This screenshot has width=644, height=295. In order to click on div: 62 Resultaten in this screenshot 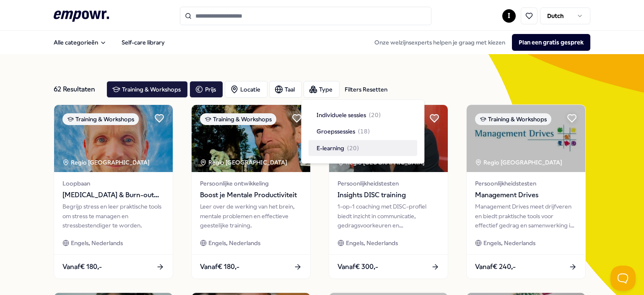, I will do `click(77, 89)`.